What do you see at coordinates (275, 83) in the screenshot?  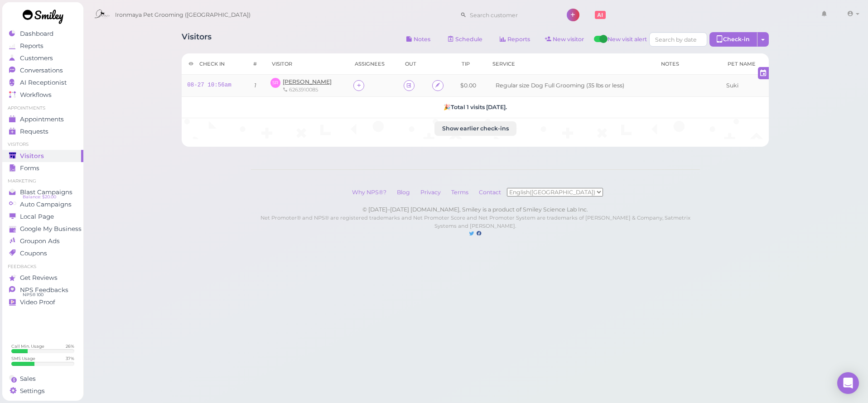 I see `span: SR` at bounding box center [275, 83].